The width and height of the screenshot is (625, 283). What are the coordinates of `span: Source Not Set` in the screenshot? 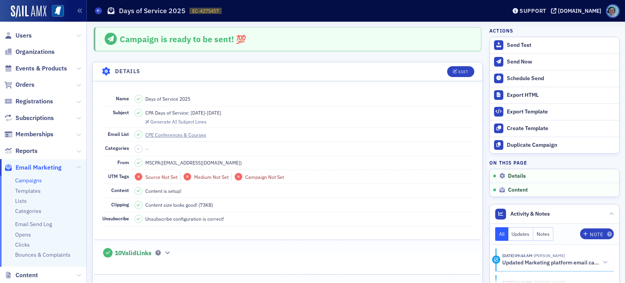 It's located at (161, 177).